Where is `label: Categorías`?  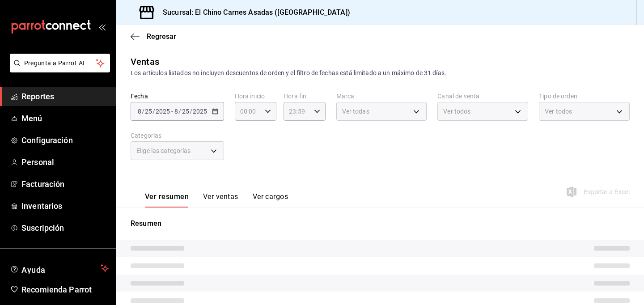
label: Categorías is located at coordinates (177, 135).